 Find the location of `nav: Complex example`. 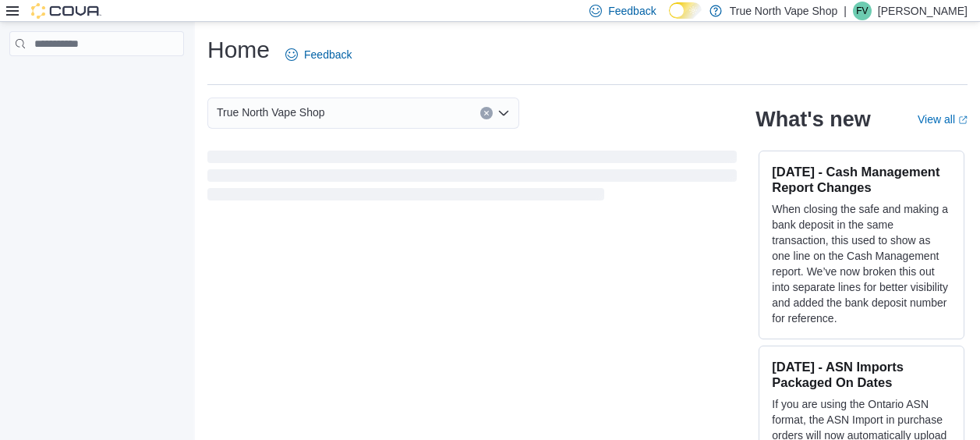

nav: Complex example is located at coordinates (96, 78).